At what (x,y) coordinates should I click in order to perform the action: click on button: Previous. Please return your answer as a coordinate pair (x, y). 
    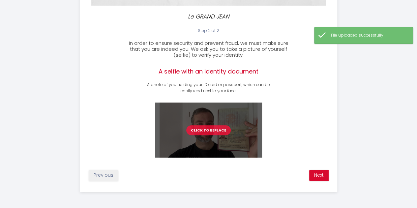
    Looking at the image, I should click on (104, 175).